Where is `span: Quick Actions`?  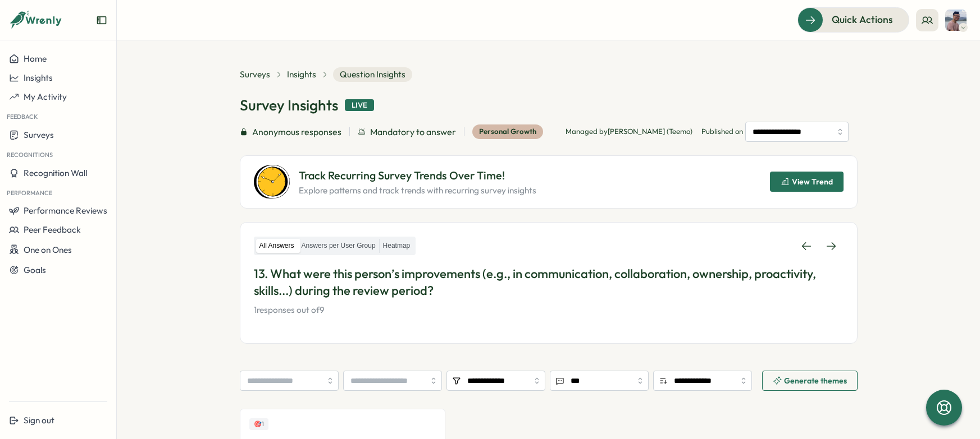 span: Quick Actions is located at coordinates (862, 20).